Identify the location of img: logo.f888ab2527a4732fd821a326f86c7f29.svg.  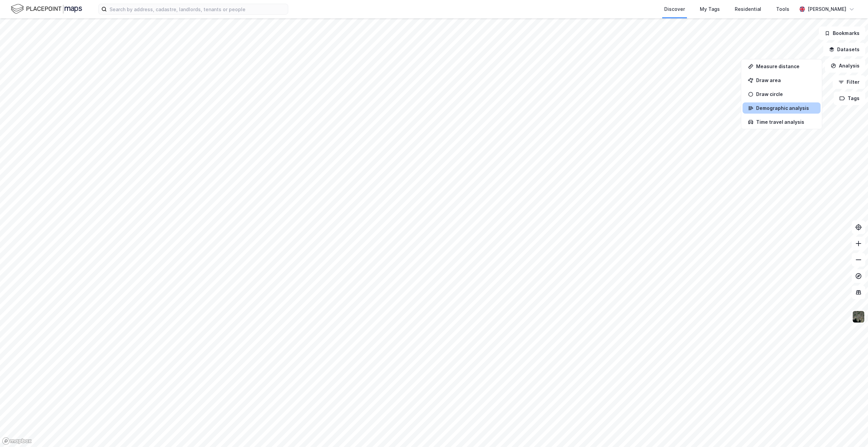
(46, 9).